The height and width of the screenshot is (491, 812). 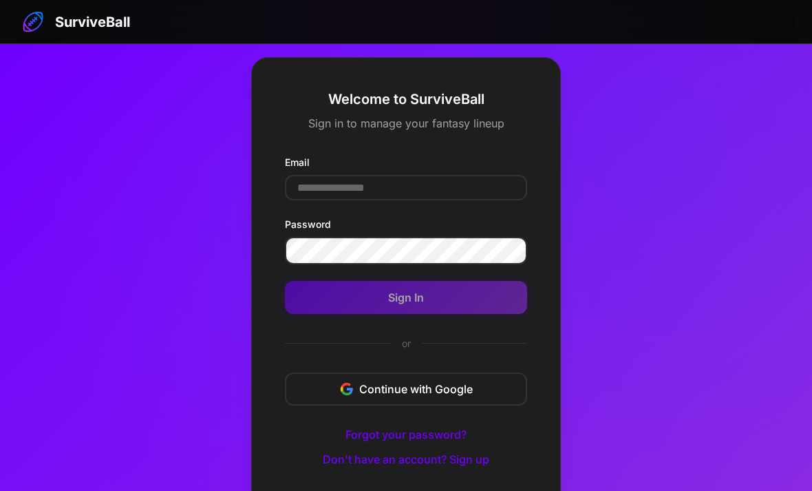 I want to click on button: Continue with Google, so click(x=406, y=389).